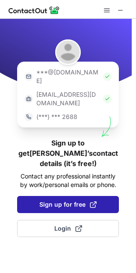 This screenshot has height=273, width=136. I want to click on button: Login, so click(68, 229).